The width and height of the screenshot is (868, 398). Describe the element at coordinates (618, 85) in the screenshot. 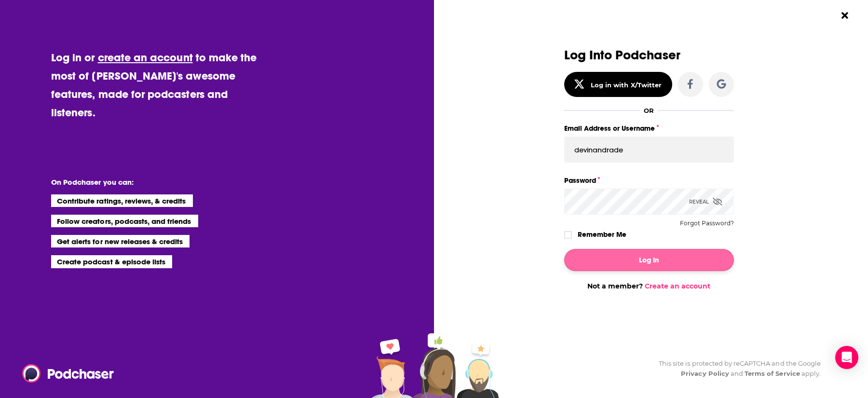

I see `button: Log in with X/Twitter` at that location.